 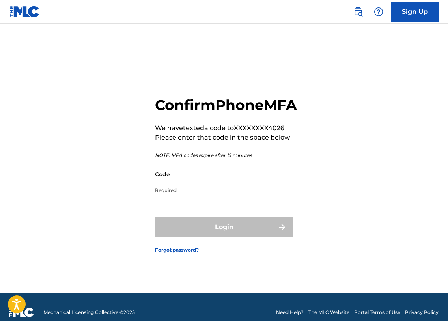 I want to click on a: Privacy Policy, so click(x=422, y=313).